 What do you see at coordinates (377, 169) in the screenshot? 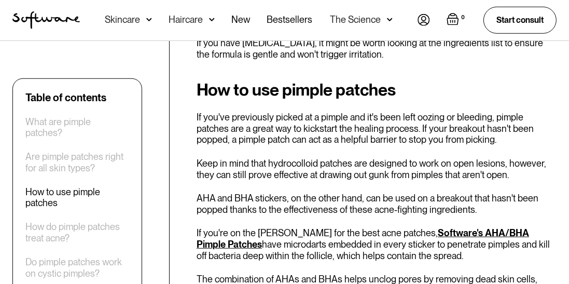
I see `p: Keep in mind that hydrocolloid patches are designed to work on open lesions, however, they can st...` at bounding box center [377, 169].